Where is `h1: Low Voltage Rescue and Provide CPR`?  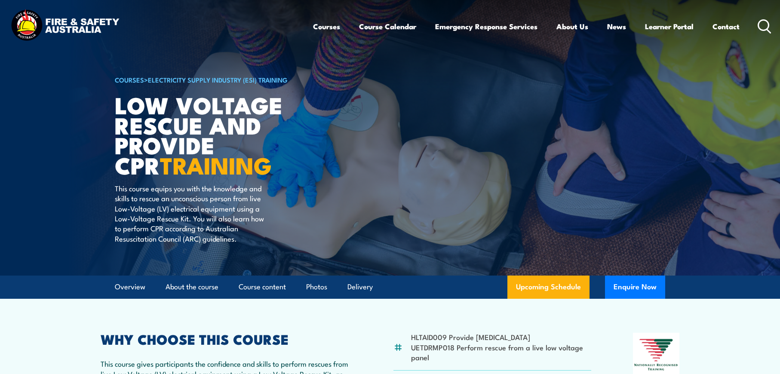 h1: Low Voltage Rescue and Provide CPR is located at coordinates (221, 135).